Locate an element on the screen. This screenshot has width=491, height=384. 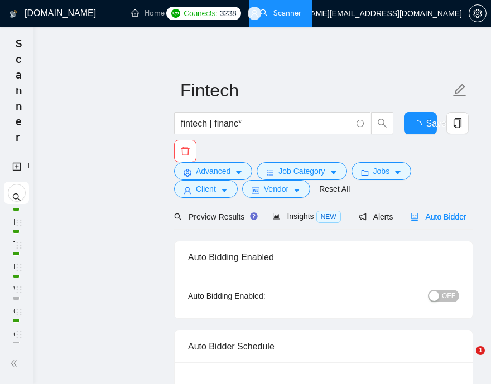
a: Lending is located at coordinates (14, 267).